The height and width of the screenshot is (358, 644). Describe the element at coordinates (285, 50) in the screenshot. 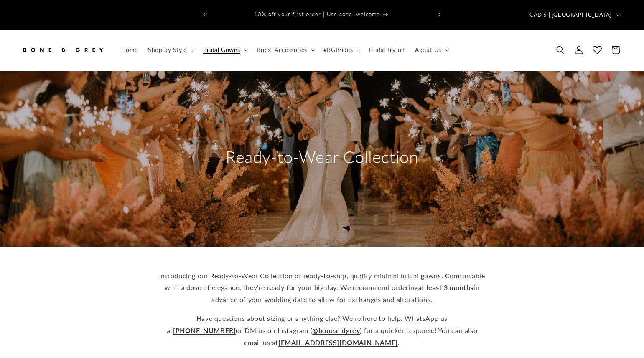

I see `summary: Bridal Accessories` at that location.